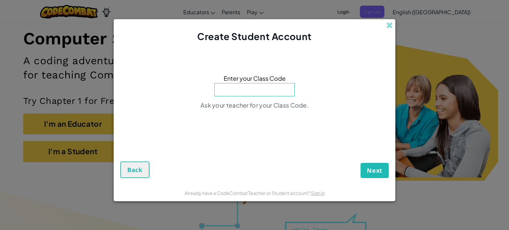  Describe the element at coordinates (255, 105) in the screenshot. I see `span: Ask your teacher for your Class Code.` at that location.